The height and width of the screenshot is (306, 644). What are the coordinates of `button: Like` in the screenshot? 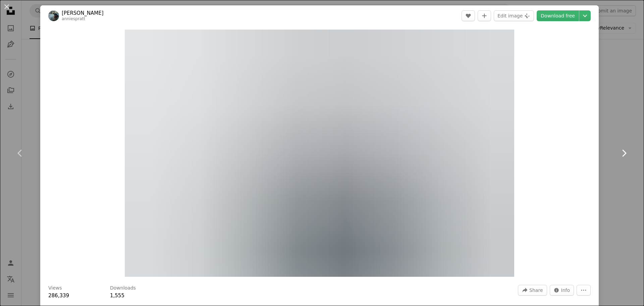 It's located at (468, 16).